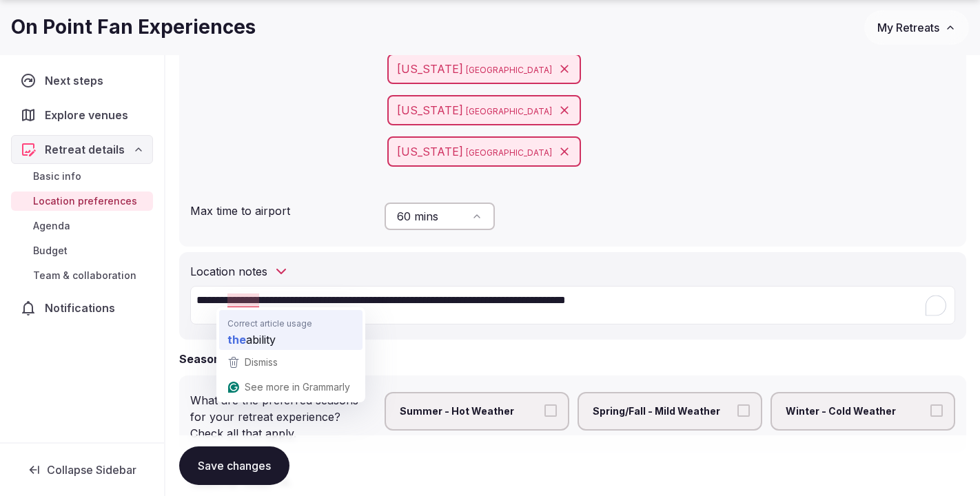 The image size is (980, 496). What do you see at coordinates (57, 176) in the screenshot?
I see `span: Basic info` at bounding box center [57, 176].